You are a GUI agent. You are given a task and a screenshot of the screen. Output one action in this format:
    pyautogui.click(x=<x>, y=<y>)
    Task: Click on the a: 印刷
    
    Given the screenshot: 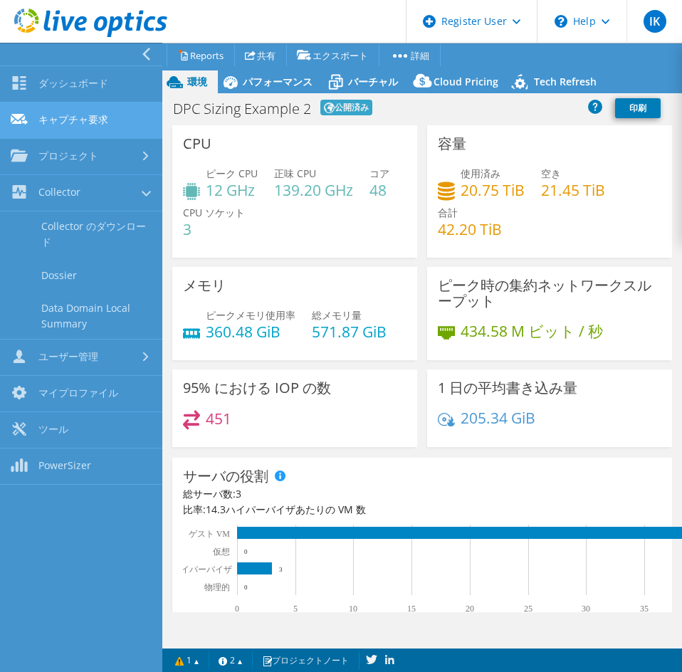 What is the action you would take?
    pyautogui.click(x=638, y=108)
    